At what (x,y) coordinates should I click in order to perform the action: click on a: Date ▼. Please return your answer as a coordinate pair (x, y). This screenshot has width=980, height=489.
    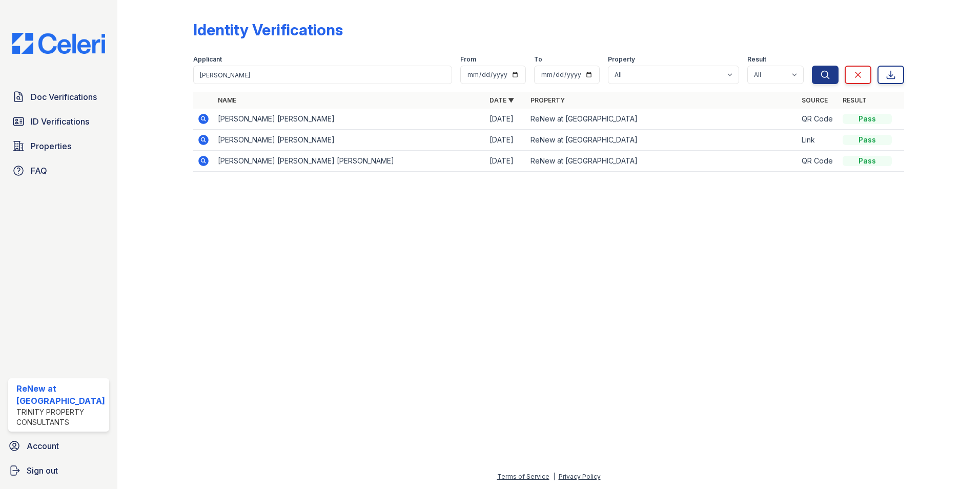
    Looking at the image, I should click on (502, 100).